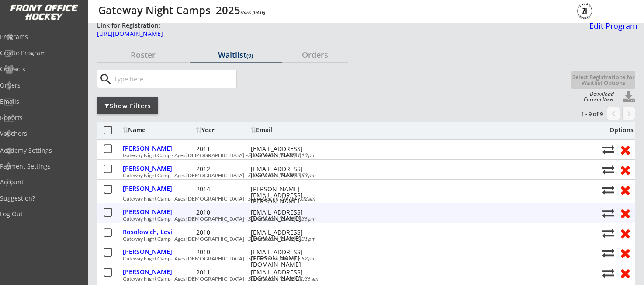  What do you see at coordinates (127, 106) in the screenshot?
I see `div: Show Filters` at bounding box center [127, 106].